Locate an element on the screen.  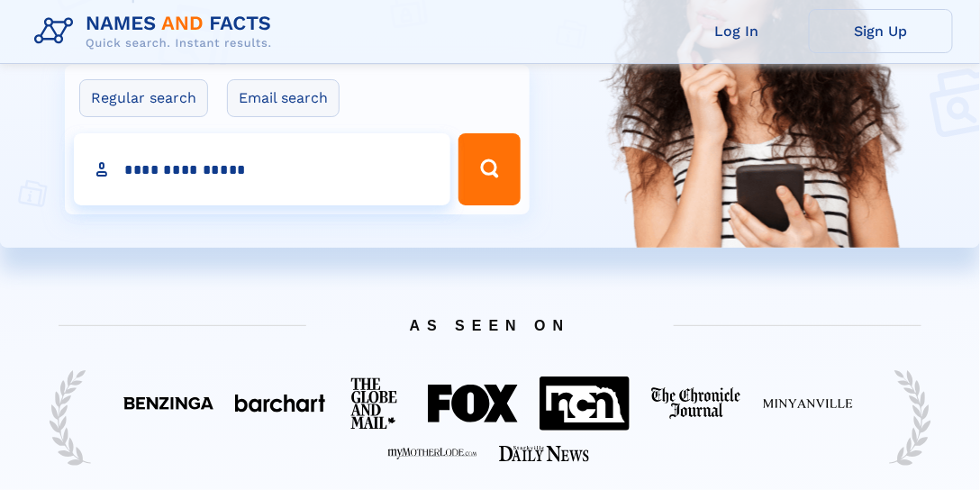
img: Featured on Minyanville is located at coordinates (808, 404).